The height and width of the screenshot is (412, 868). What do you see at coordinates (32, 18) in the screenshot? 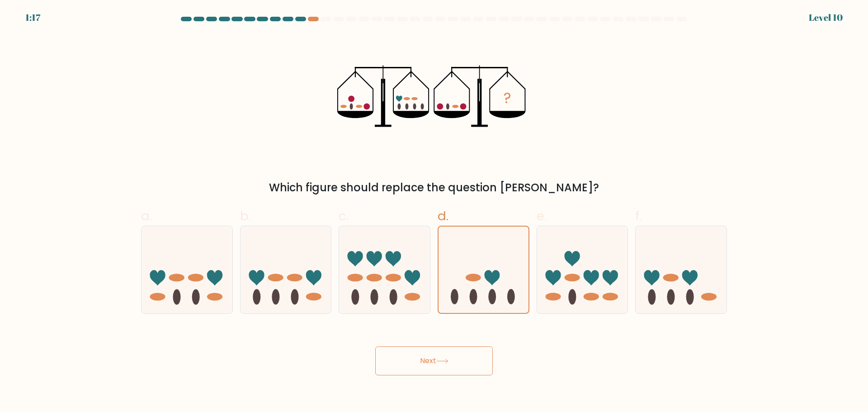
I see `div: 1:17` at bounding box center [32, 18].